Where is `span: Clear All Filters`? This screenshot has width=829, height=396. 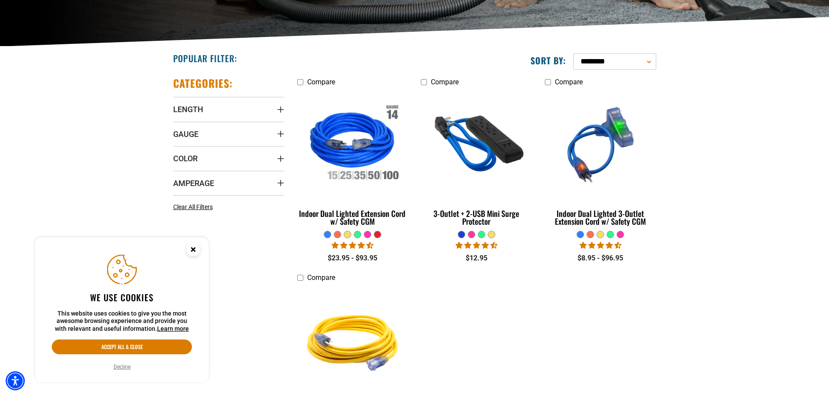 span: Clear All Filters is located at coordinates (193, 207).